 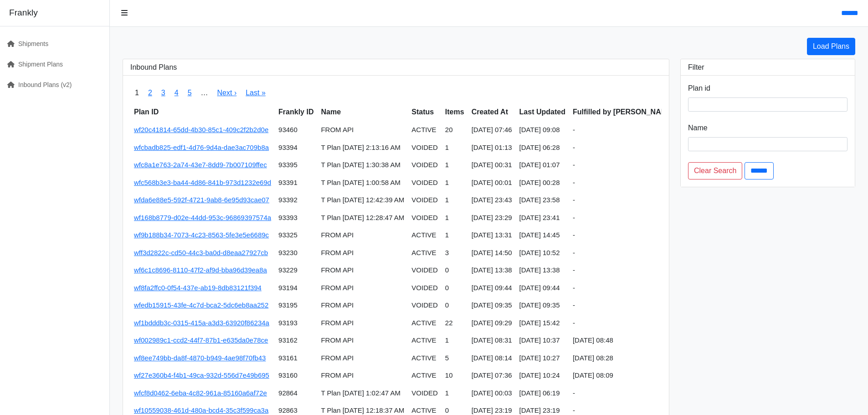 I want to click on a: wf002989c1-ccd2-44f7-87b1-e635da0e78ce, so click(x=201, y=340).